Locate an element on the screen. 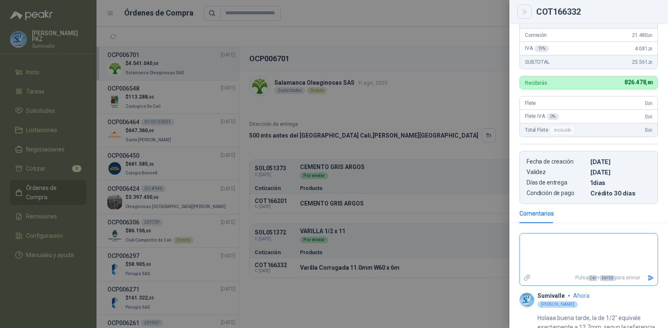 The height and width of the screenshot is (328, 668). button: Close is located at coordinates (524, 12).